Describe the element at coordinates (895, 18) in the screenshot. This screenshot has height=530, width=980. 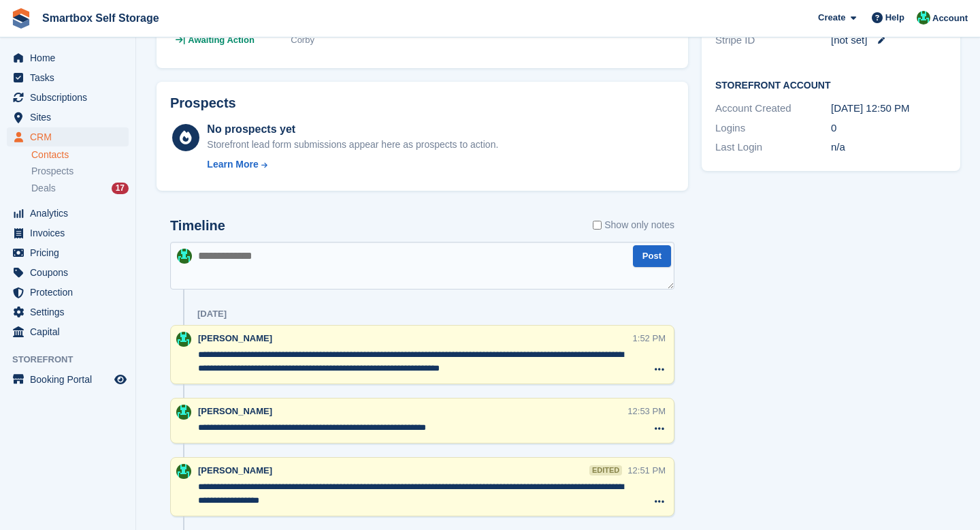
I see `span: Help` at that location.